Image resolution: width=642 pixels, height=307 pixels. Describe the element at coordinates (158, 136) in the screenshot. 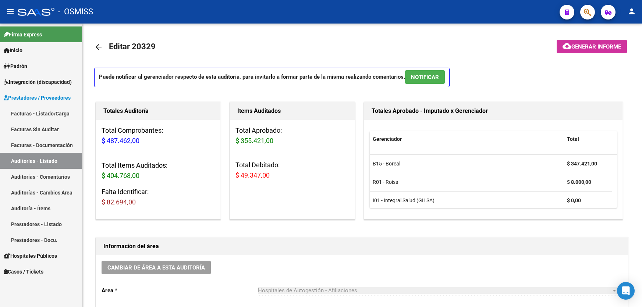

I see `h3: Total Comprobantes:` at that location.